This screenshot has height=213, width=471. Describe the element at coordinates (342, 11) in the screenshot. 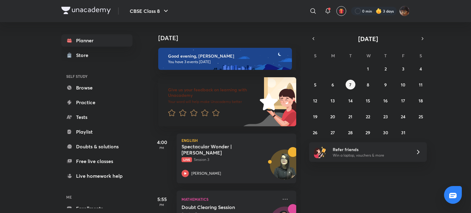

I see `img: avatar` at that location.